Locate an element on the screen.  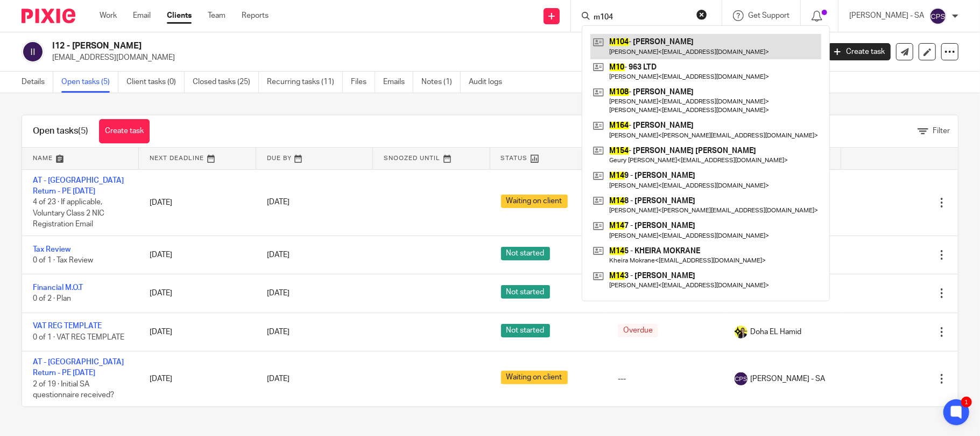
input: Search is located at coordinates (641, 18).